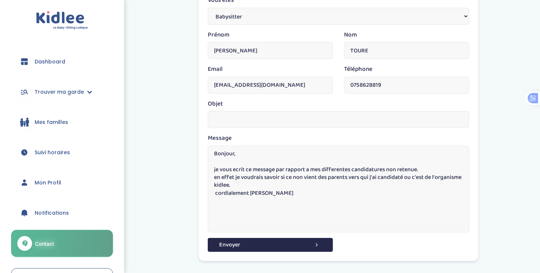 This screenshot has width=540, height=273. Describe the element at coordinates (219, 35) in the screenshot. I see `label: Prénom` at that location.